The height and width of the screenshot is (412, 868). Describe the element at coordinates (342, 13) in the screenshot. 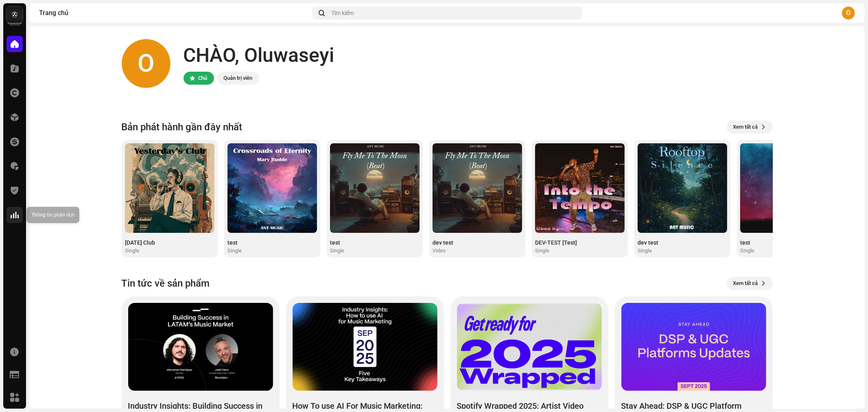

I see `span: Tìm kiếm` at that location.